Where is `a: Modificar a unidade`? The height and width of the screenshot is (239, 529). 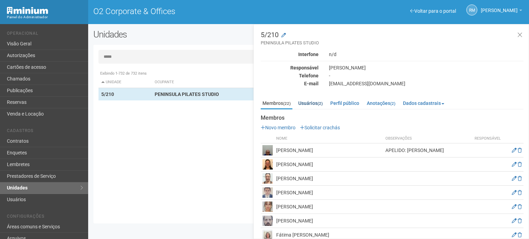
a: Modificar a unidade is located at coordinates (283, 35).